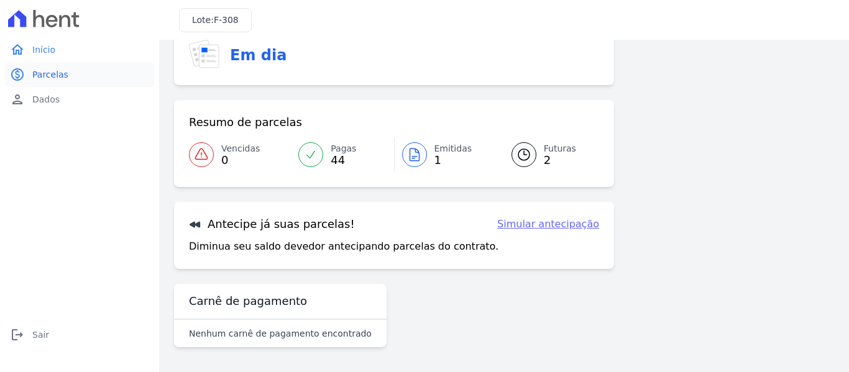 The width and height of the screenshot is (849, 372). I want to click on span: Futuras, so click(560, 148).